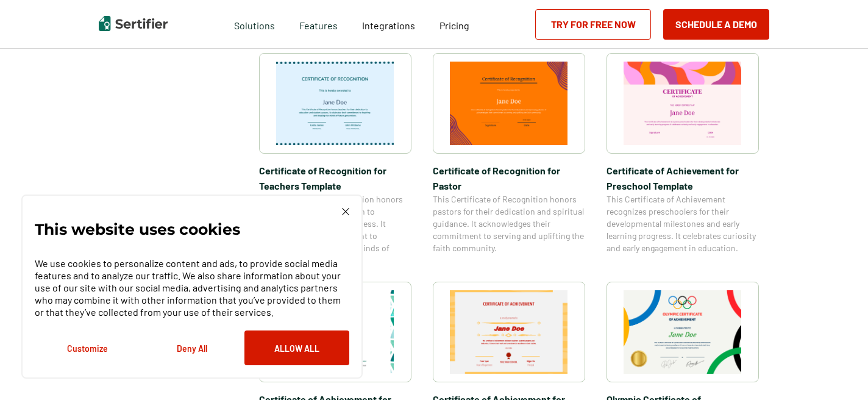 This screenshot has width=868, height=400. I want to click on p: We use cookies to personalize content and ads, to provide social media features and to analyze ou..., so click(192, 288).